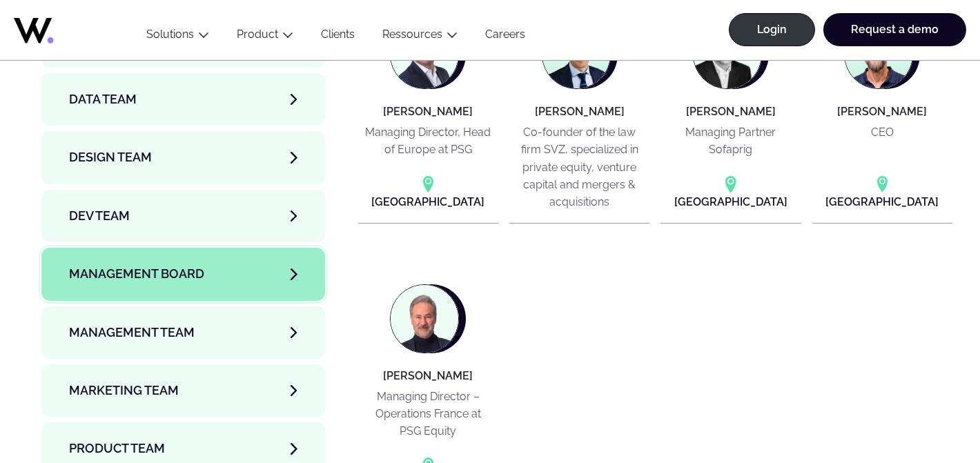  What do you see at coordinates (257, 34) in the screenshot?
I see `a: Product` at bounding box center [257, 34].